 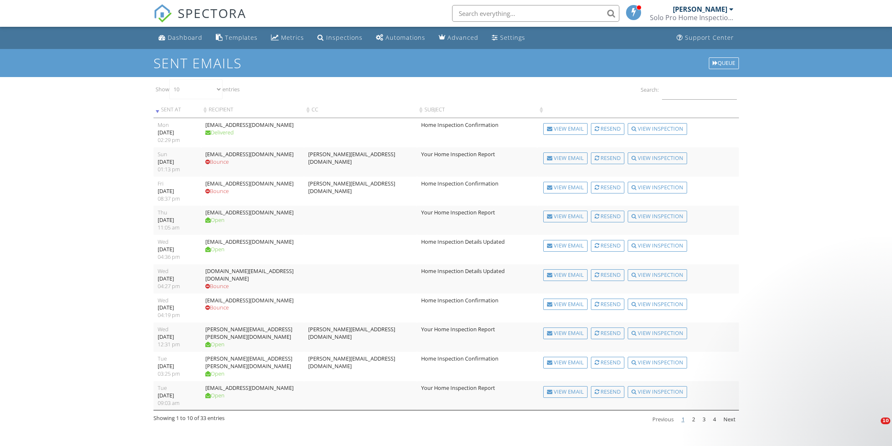 What do you see at coordinates (683, 419) in the screenshot?
I see `a: 1` at bounding box center [683, 419].